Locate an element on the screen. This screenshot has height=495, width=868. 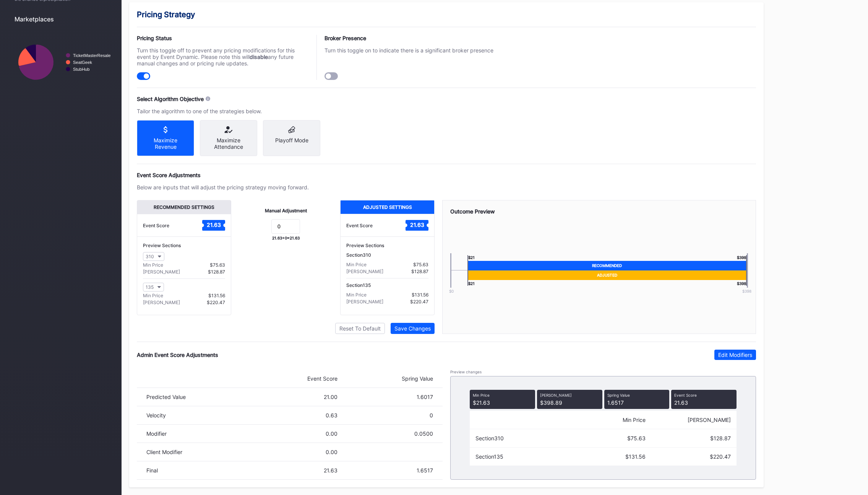
div: $398.89 is located at coordinates (570, 399).